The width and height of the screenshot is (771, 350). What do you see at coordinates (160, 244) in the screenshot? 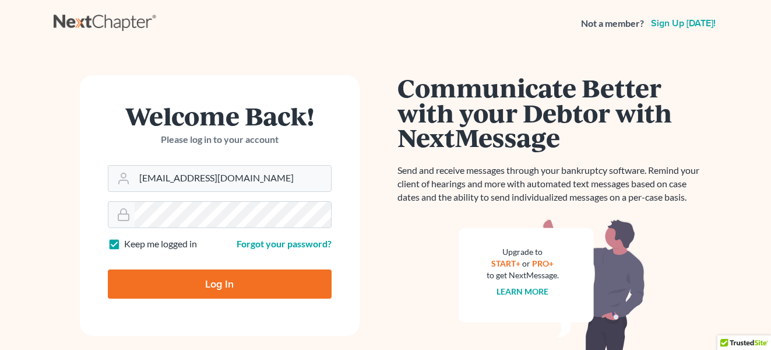
I see `label: Keep me logged in` at bounding box center [160, 244].